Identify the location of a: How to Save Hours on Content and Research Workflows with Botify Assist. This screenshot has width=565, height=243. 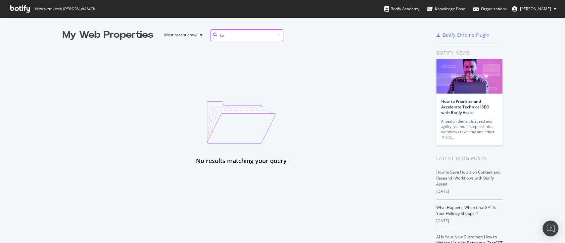
(468, 178).